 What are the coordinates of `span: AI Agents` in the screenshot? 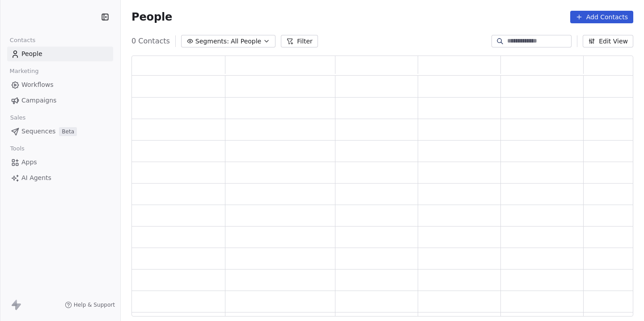 It's located at (36, 178).